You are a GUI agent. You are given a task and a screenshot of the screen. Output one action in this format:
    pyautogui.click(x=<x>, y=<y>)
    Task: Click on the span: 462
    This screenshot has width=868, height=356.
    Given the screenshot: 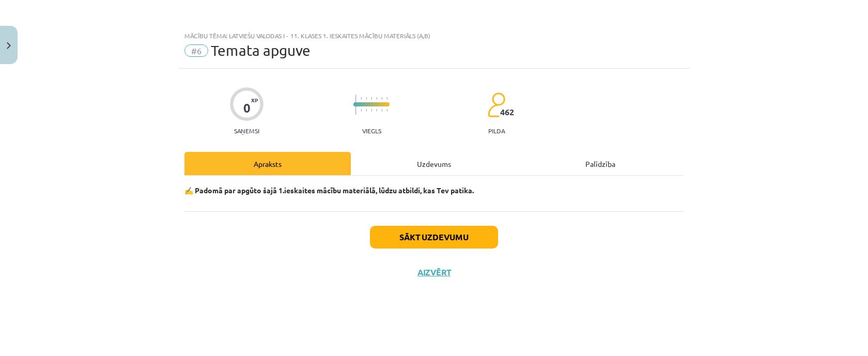 What is the action you would take?
    pyautogui.click(x=507, y=112)
    